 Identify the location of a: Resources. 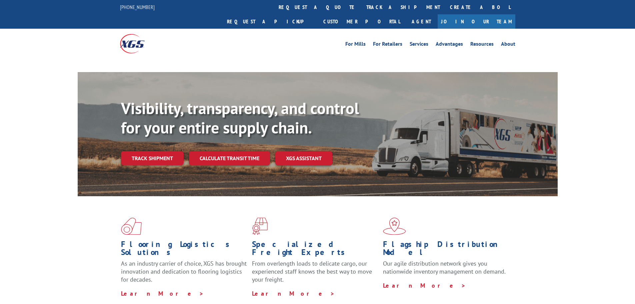
(482, 45).